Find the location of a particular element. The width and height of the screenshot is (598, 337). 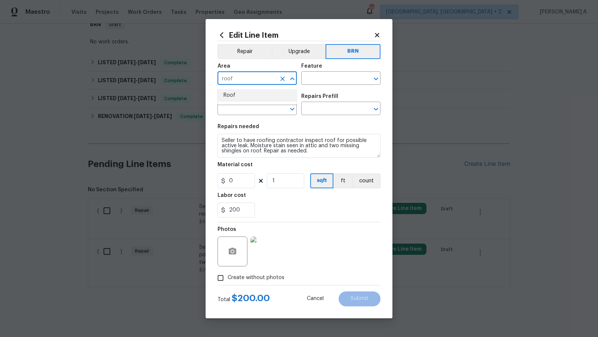

h5: Area is located at coordinates (224, 66).